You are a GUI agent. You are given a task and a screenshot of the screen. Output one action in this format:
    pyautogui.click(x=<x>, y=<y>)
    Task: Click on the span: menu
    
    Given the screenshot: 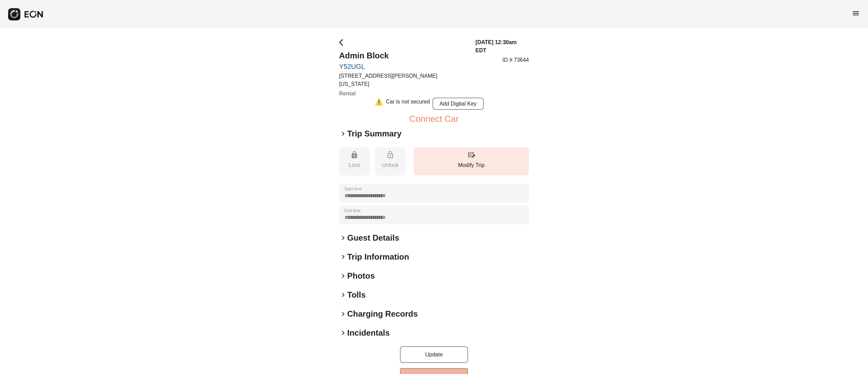 What is the action you would take?
    pyautogui.click(x=856, y=14)
    